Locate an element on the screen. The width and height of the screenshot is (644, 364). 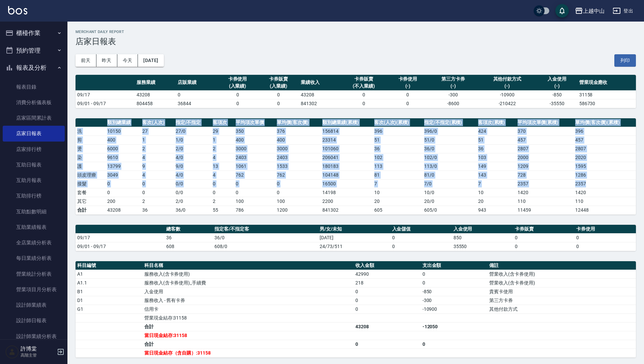
td: A1.1 is located at coordinates (109, 283).